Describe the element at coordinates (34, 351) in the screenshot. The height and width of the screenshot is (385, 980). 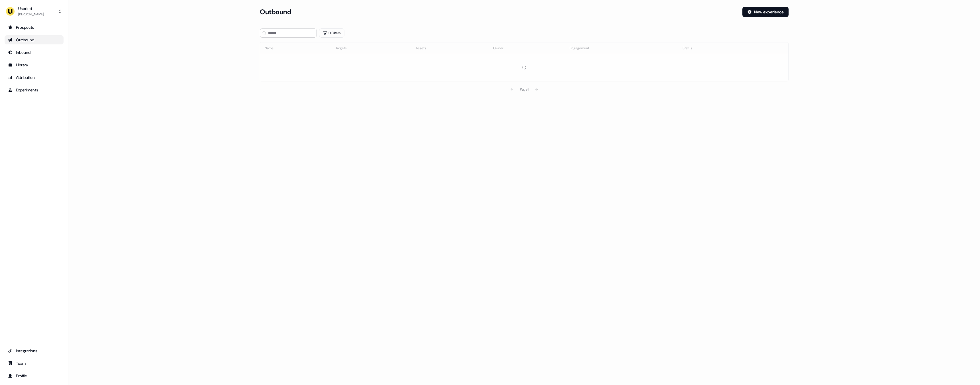
I see `div: Integrations` at that location.